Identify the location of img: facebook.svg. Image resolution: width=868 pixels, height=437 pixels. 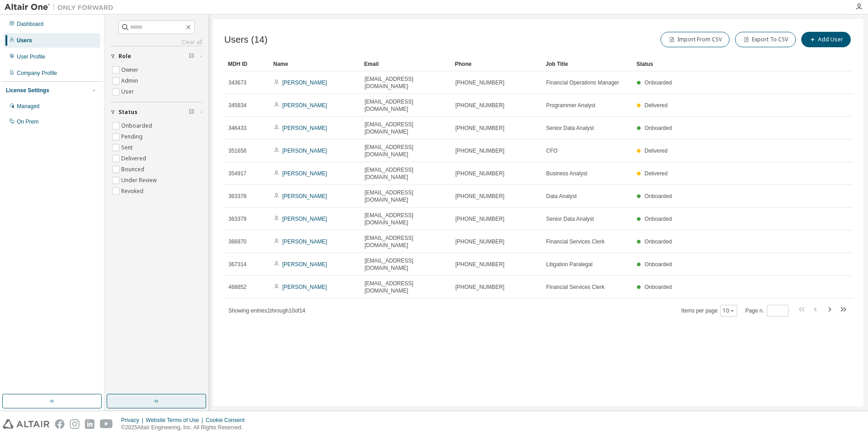
(60, 424).